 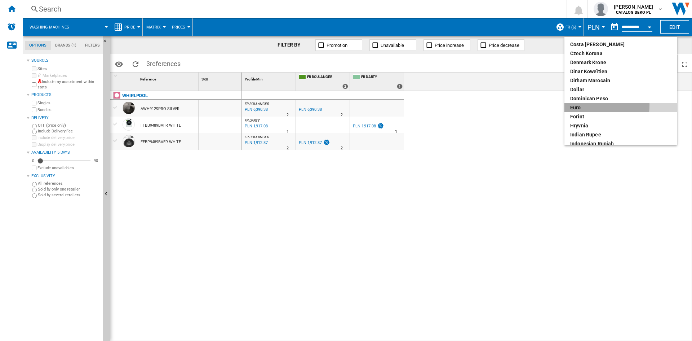 I want to click on div: dirham marocain, so click(x=621, y=80).